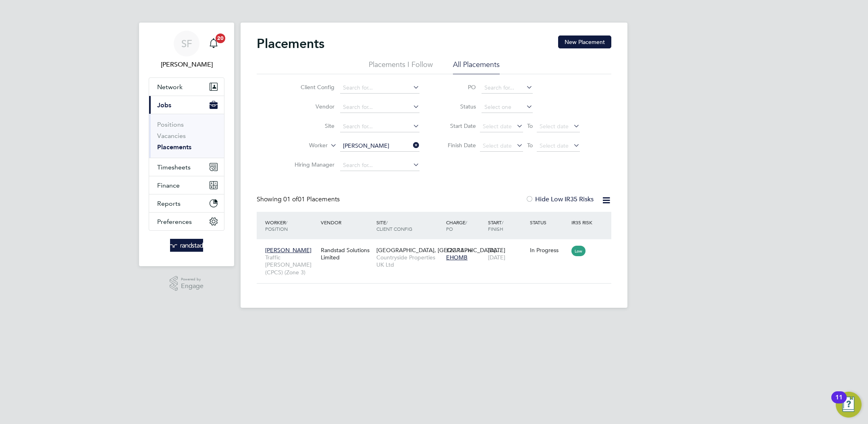  Describe the element at coordinates (187, 136) in the screenshot. I see `div: Jobs` at that location.